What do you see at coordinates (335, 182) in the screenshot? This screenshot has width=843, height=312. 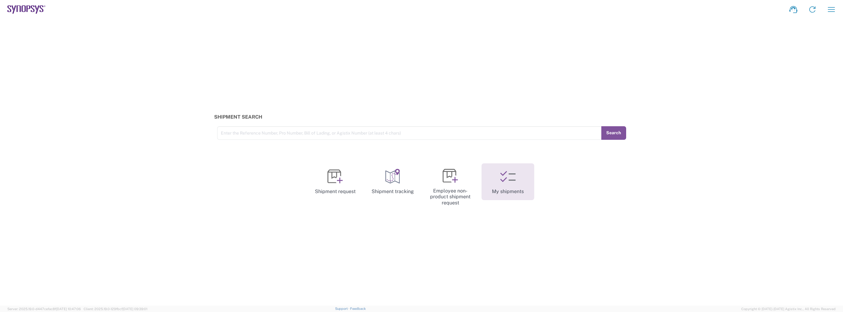 I see `a: Shipment request` at bounding box center [335, 182].